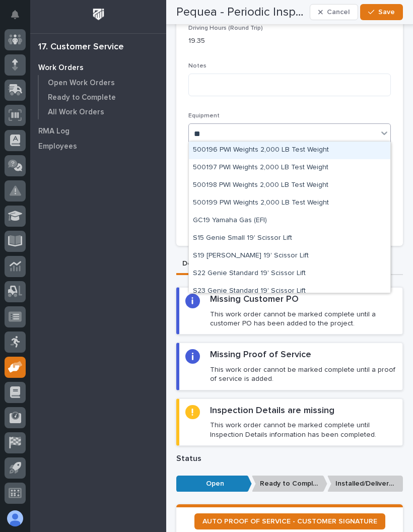  Describe the element at coordinates (304, 375) in the screenshot. I see `p: This work order cannot be marked complete until a proof of service is added.` at that location.